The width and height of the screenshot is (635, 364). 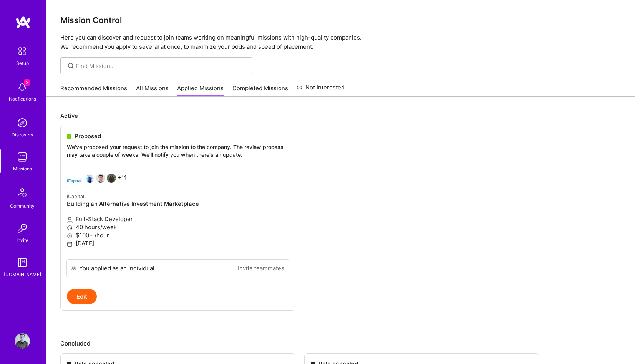 I want to click on i: icon SearchGrey, so click(x=71, y=66).